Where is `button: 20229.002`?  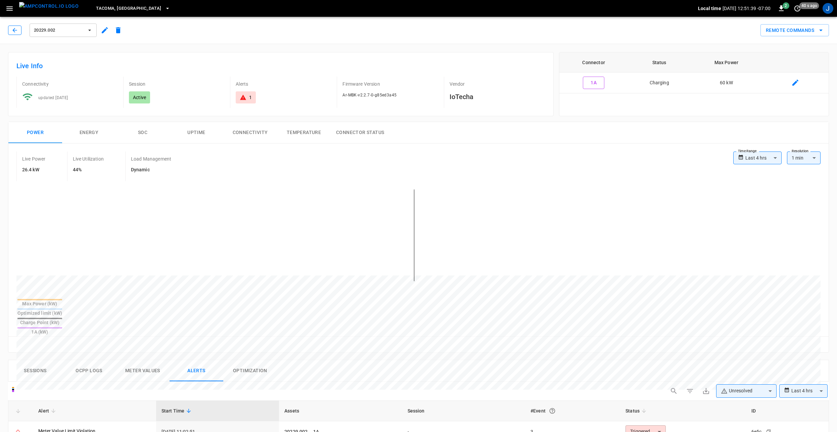
button: 20229.002 is located at coordinates (63, 30).